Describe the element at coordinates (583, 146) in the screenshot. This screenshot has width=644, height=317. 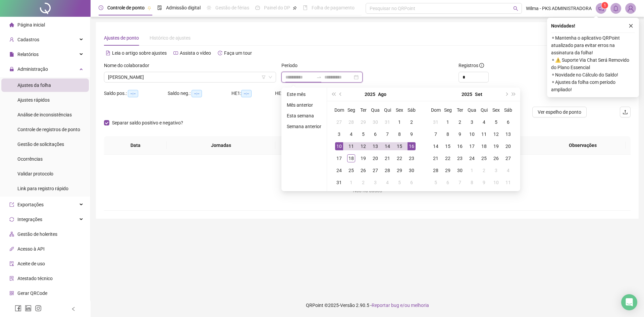
I see `th: Observações` at that location.